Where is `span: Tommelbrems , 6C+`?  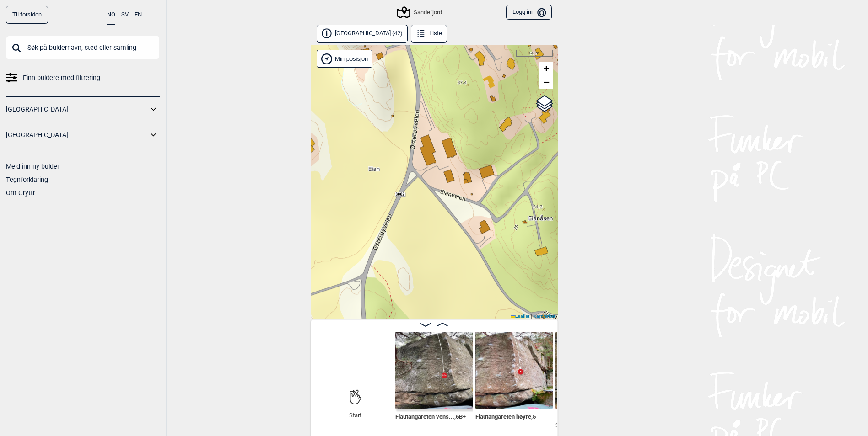
span: Tommelbrems , 6C+ is located at coordinates (580, 416).